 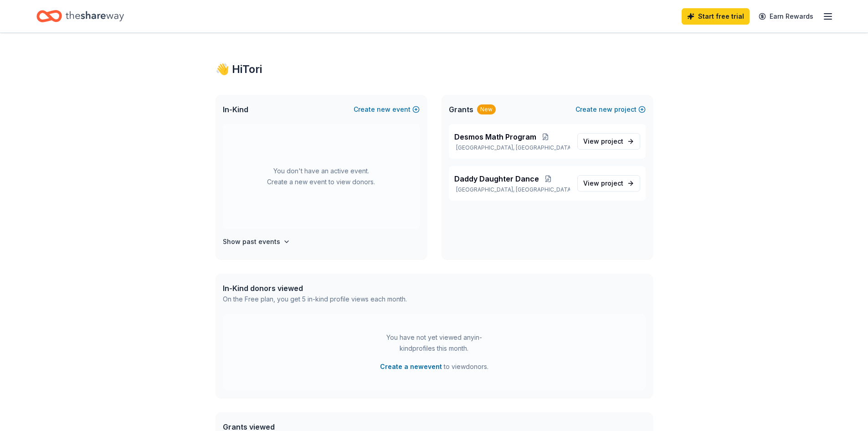 I want to click on span: Desmos Math Program, so click(x=495, y=137).